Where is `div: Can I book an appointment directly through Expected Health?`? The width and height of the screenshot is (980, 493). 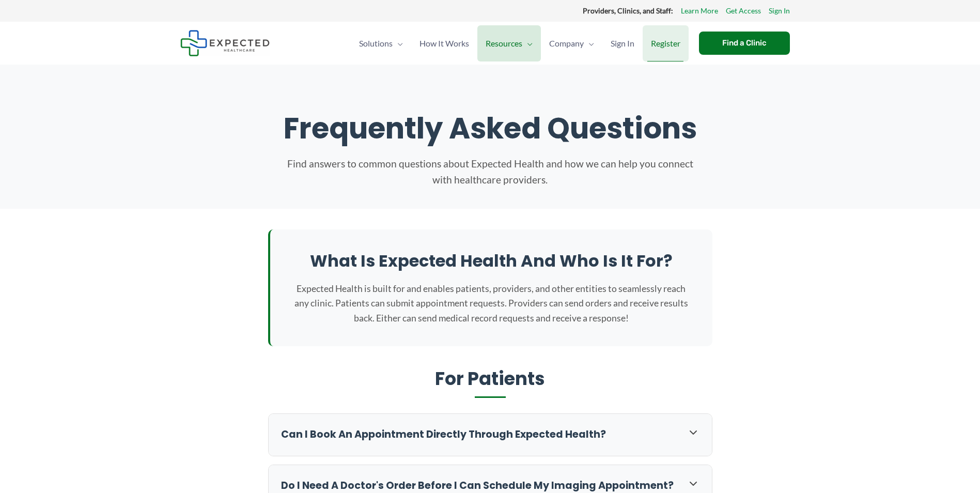
div: Can I book an appointment directly through Expected Health? is located at coordinates (490, 435).